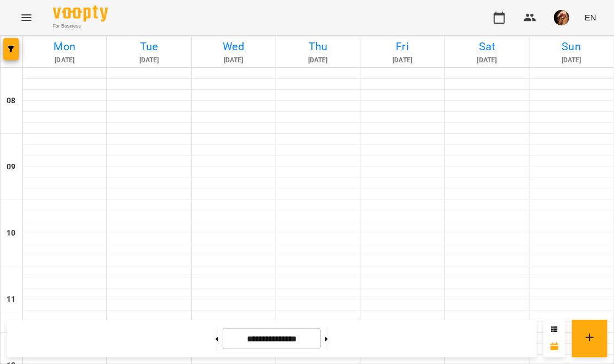  Describe the element at coordinates (403, 47) in the screenshot. I see `h6: Fri` at that location.